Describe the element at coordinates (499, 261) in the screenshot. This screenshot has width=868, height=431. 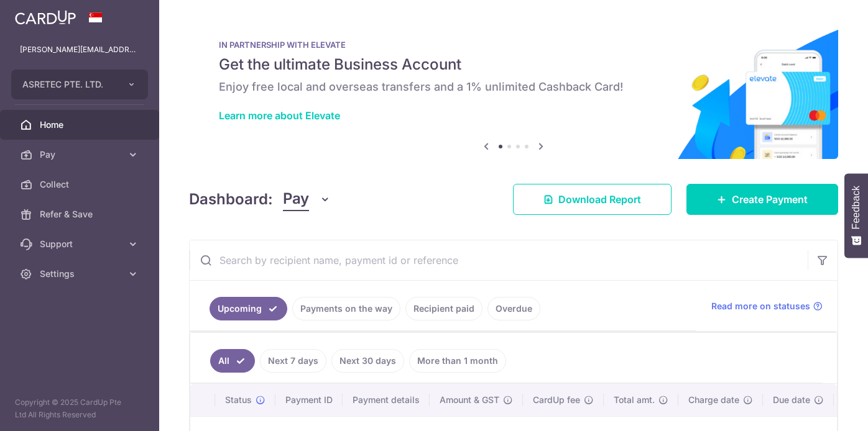
I see `input: Search by recipient name, payment id or reference` at that location.